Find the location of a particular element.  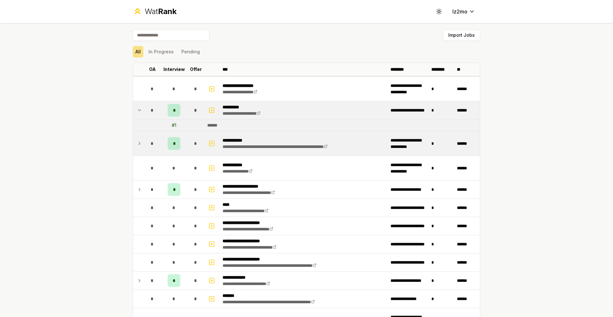

p: Offer is located at coordinates (196, 69).